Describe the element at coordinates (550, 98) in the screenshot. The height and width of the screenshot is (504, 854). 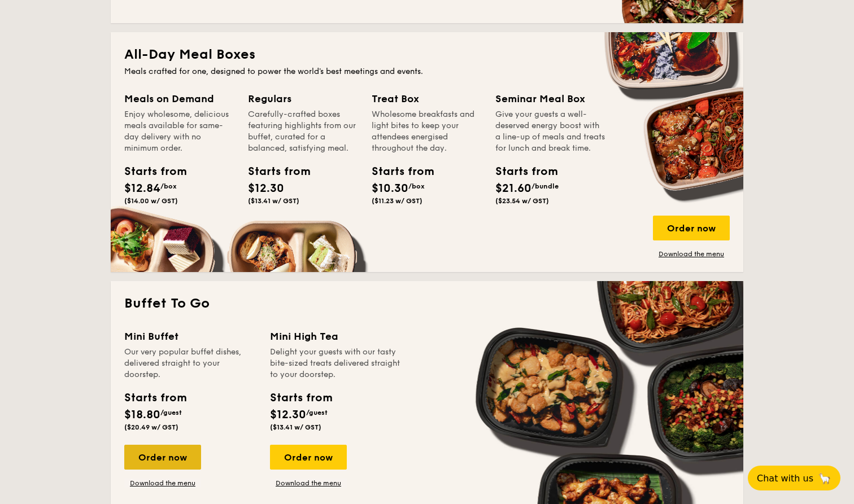
I see `div: Seminar Meal Box` at that location.